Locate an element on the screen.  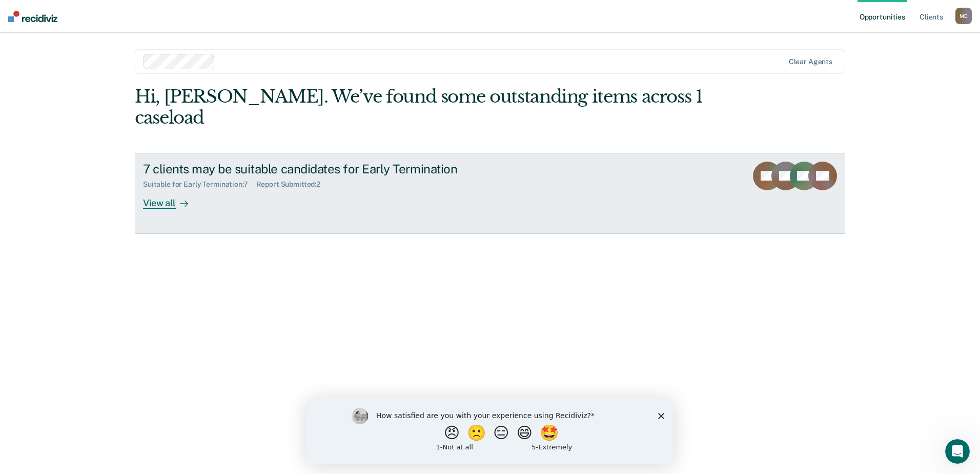
img: Recidiviz is located at coordinates (33, 16).